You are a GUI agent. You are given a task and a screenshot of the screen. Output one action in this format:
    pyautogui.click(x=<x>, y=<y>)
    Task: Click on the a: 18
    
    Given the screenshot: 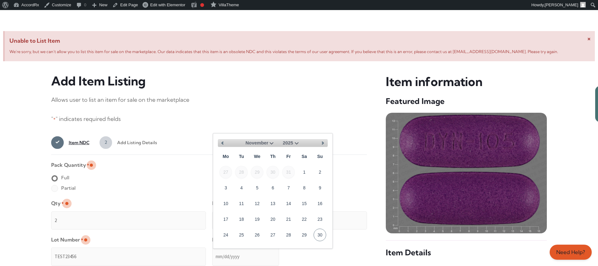 What is the action you would take?
    pyautogui.click(x=241, y=219)
    